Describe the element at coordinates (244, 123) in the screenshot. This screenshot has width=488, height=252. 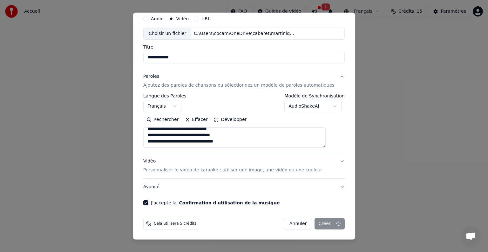
I see `div: ParolesAjoutez des paroles de chansons ou sélectionnez un modèle de paroles automatiques` at that location.